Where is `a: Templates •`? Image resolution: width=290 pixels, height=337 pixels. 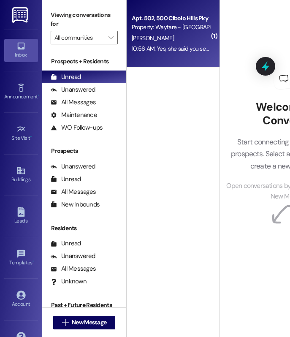 a: Templates • is located at coordinates (21, 258).